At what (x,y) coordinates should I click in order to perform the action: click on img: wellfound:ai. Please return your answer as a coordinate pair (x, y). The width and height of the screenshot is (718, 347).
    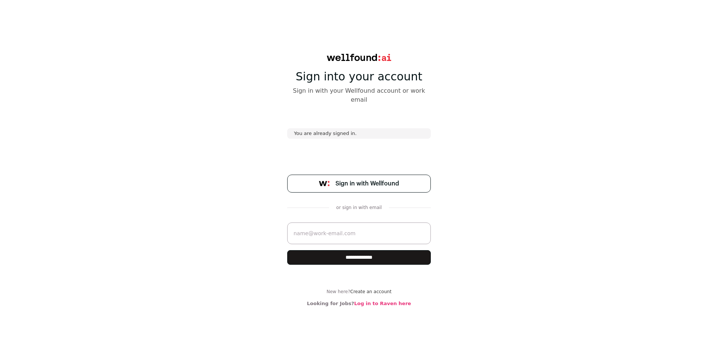
    Looking at the image, I should click on (359, 57).